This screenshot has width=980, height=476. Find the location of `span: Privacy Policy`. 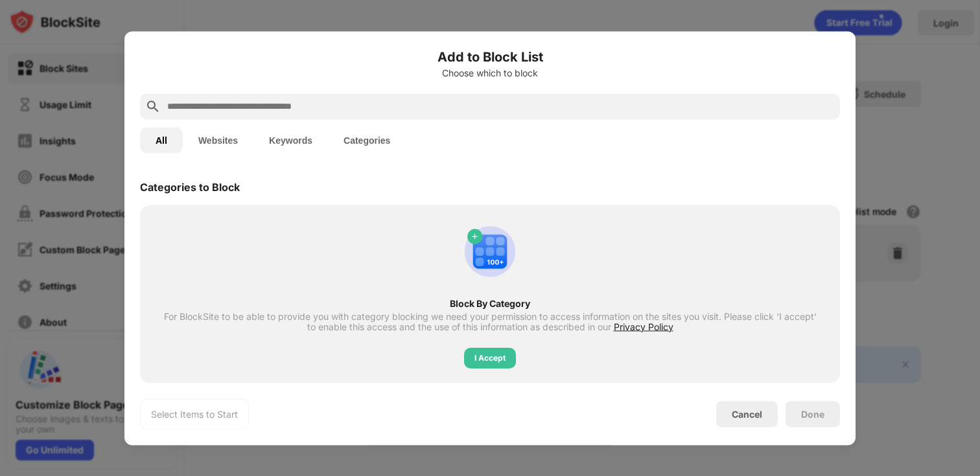

span: Privacy Policy is located at coordinates (643, 326).